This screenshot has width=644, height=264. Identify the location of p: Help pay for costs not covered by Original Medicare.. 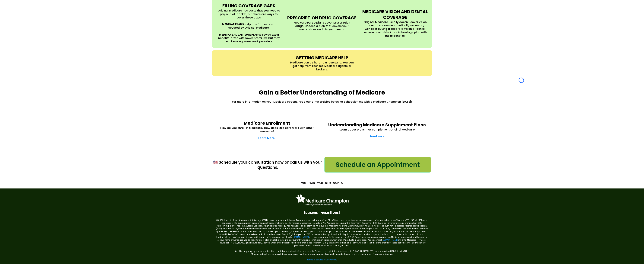
(249, 26).